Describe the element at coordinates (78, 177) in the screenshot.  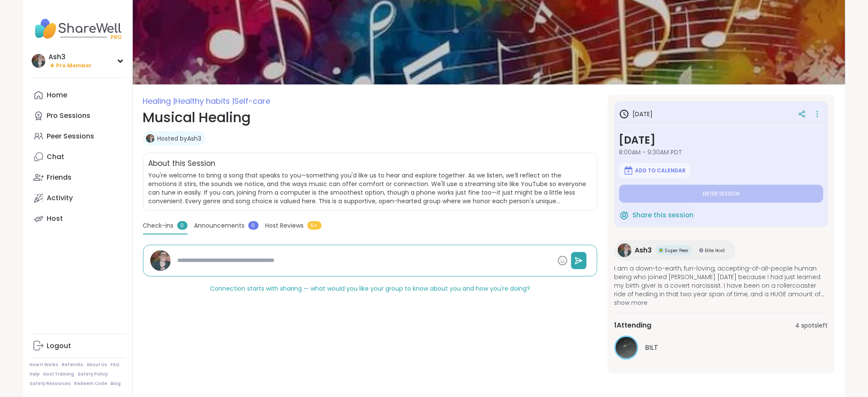
I see `a: Friends` at that location.